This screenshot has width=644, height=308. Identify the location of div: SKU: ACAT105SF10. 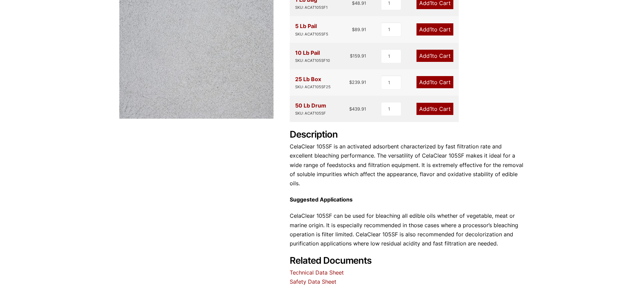
(312, 61).